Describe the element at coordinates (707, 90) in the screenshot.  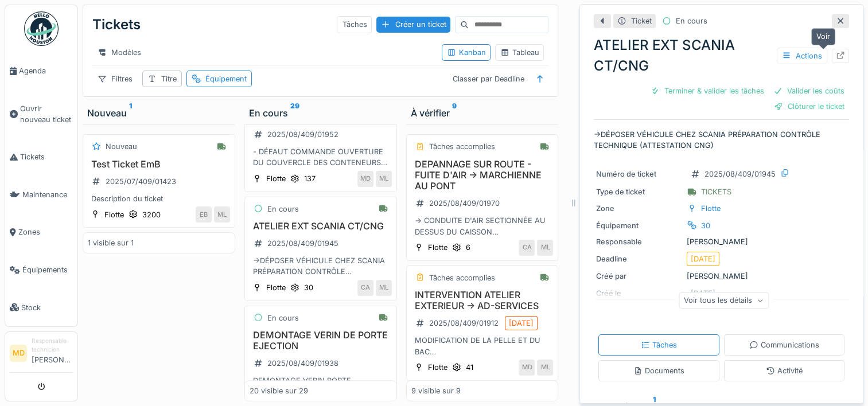
I see `div: Terminer & valider les tâches` at that location.